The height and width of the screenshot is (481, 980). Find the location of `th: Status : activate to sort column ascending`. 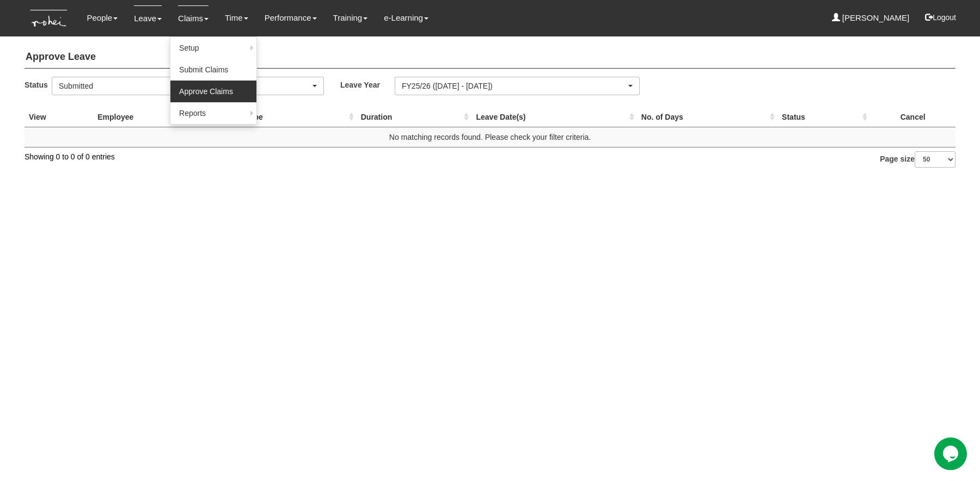

th: Status : activate to sort column ascending is located at coordinates (824, 117).